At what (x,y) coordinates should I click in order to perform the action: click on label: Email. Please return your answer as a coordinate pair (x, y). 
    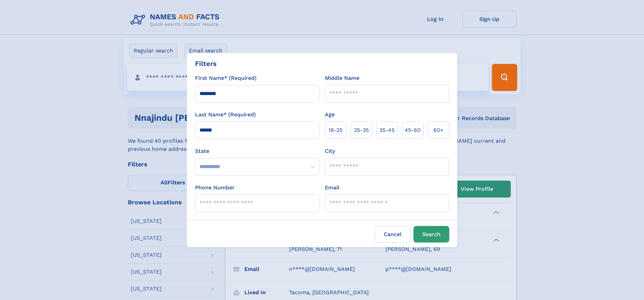
    Looking at the image, I should click on (332, 188).